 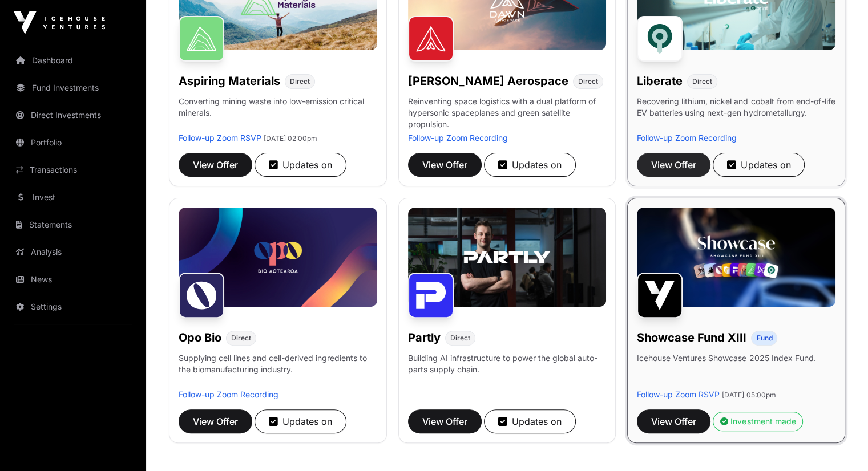 I want to click on h1: Showcase Fund XIII, so click(x=691, y=337).